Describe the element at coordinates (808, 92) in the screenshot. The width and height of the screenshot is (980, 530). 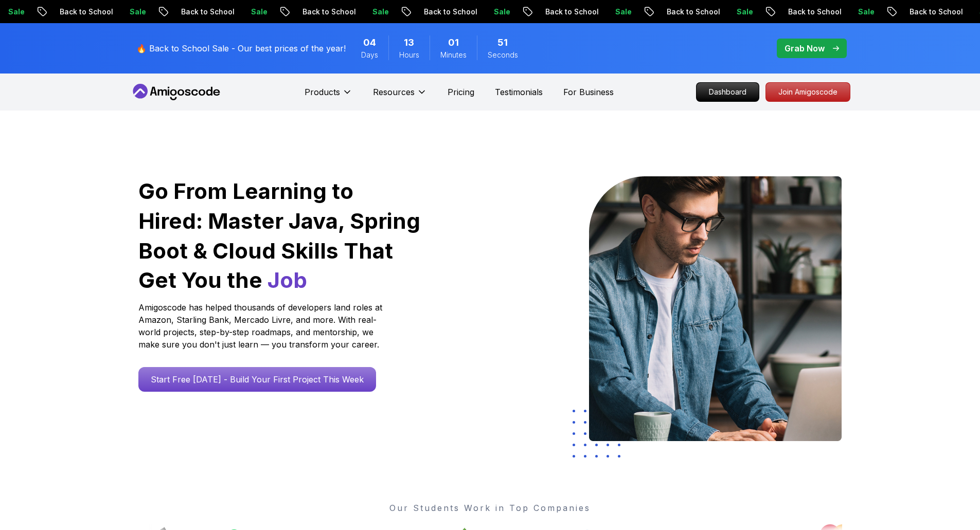
I see `a: Join Amigoscode` at that location.